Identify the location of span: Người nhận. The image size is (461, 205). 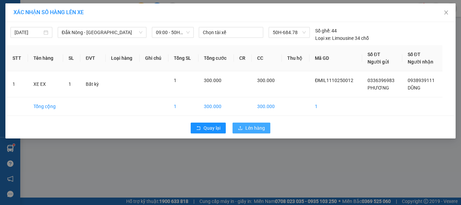
(421, 62).